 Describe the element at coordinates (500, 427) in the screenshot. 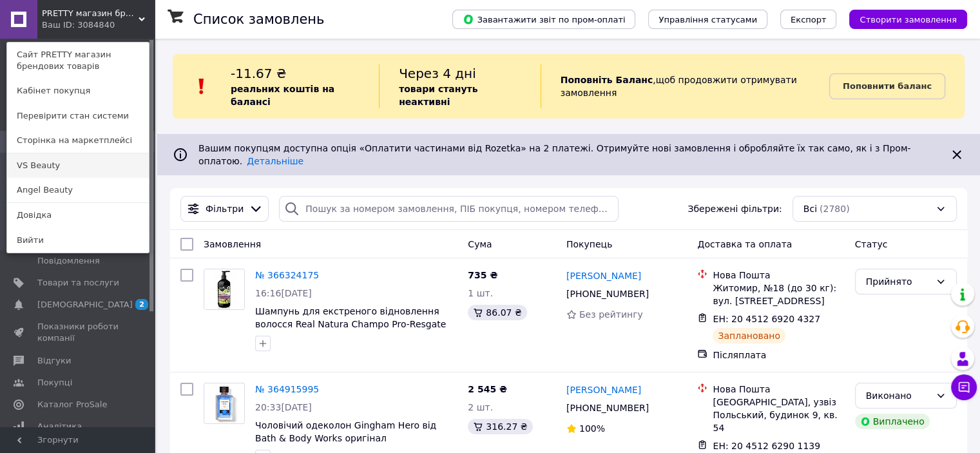

I see `div: 316.27 ₴` at that location.